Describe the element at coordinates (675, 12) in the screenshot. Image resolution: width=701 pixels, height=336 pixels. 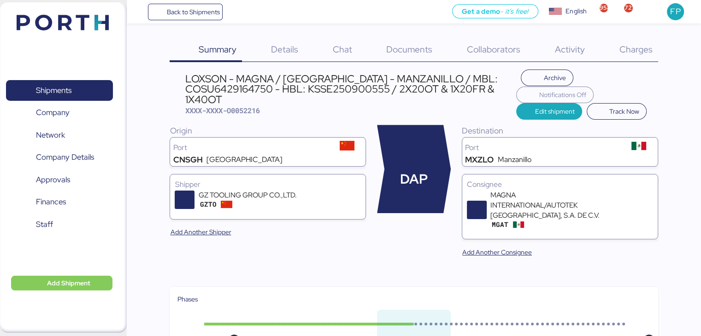
I see `span: FP` at that location.